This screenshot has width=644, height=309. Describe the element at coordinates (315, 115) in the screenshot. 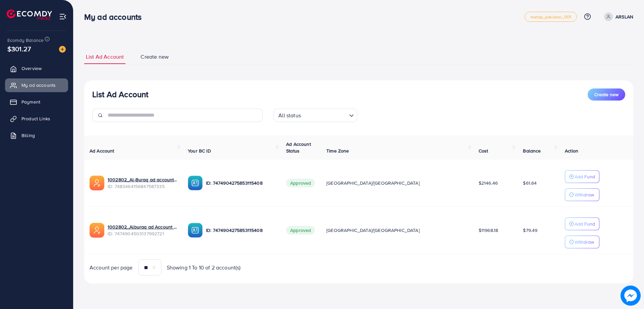

I see `div: Search for option` at that location.